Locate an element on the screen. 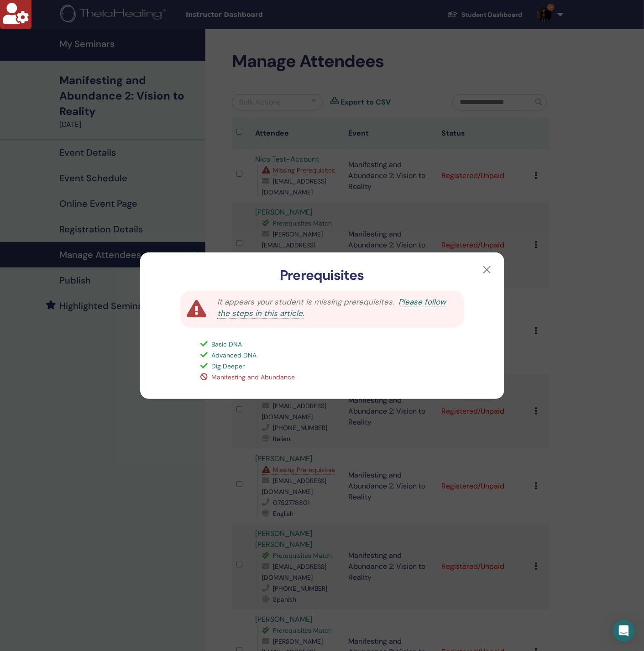  span: Manifesting and Abundance is located at coordinates (253, 377).